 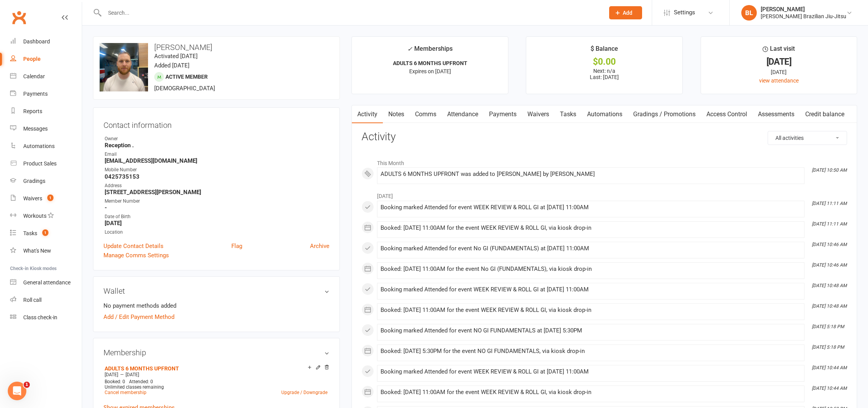 What do you see at coordinates (216, 353) in the screenshot?
I see `h3: Membership` at bounding box center [216, 353].